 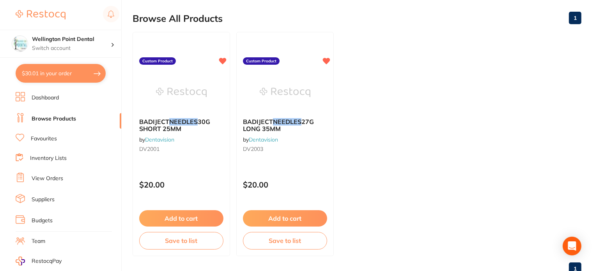 I want to click on a: Inventory Lists, so click(x=48, y=158).